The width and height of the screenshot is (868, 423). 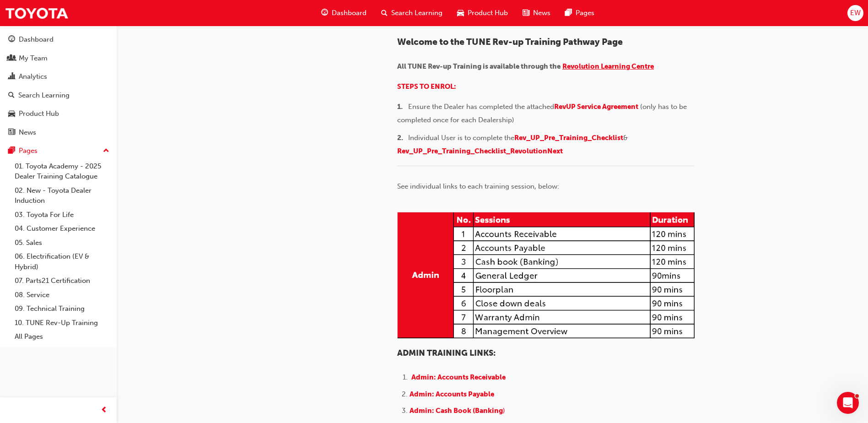 What do you see at coordinates (28, 151) in the screenshot?
I see `div: Pages` at bounding box center [28, 151].